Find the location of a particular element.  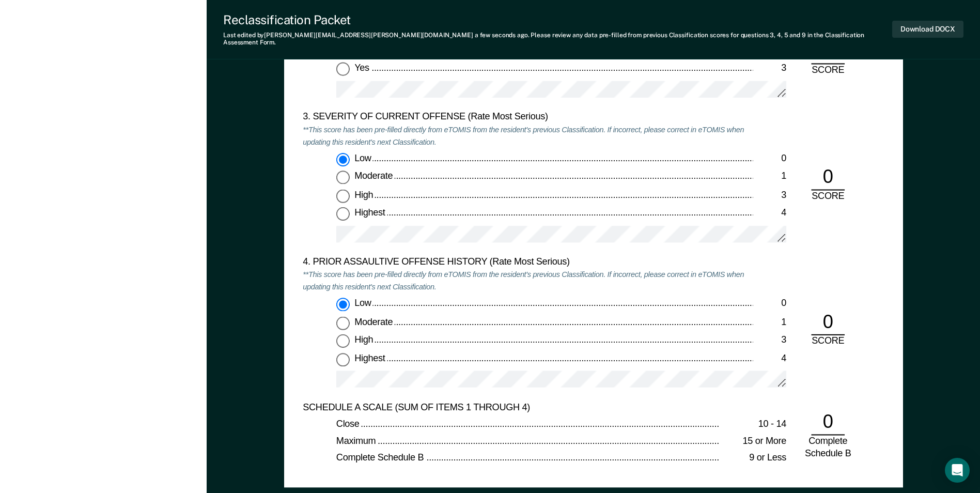

div: 10 - 14 is located at coordinates (753, 424).